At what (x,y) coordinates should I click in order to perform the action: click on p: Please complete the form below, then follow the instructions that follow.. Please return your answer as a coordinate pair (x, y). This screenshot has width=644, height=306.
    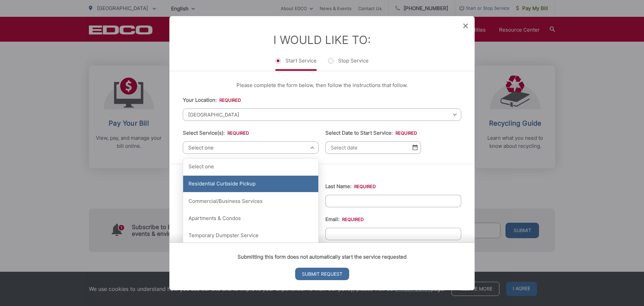
    Looking at the image, I should click on (322, 85).